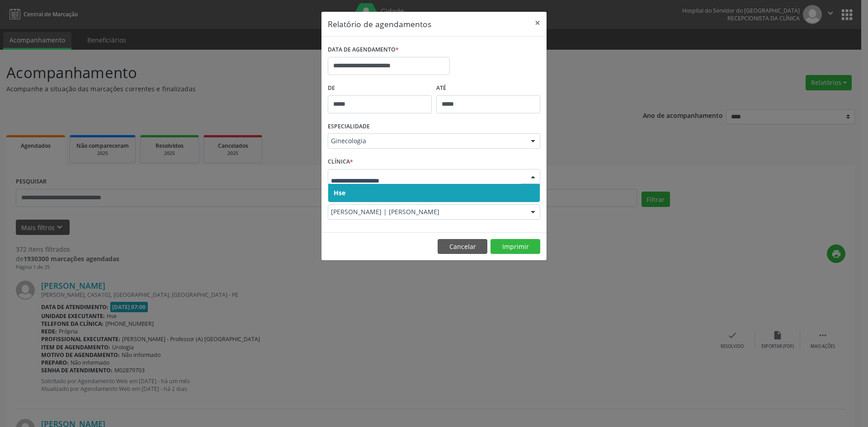 This screenshot has height=427, width=868. What do you see at coordinates (380, 88) in the screenshot?
I see `label: De` at bounding box center [380, 88].